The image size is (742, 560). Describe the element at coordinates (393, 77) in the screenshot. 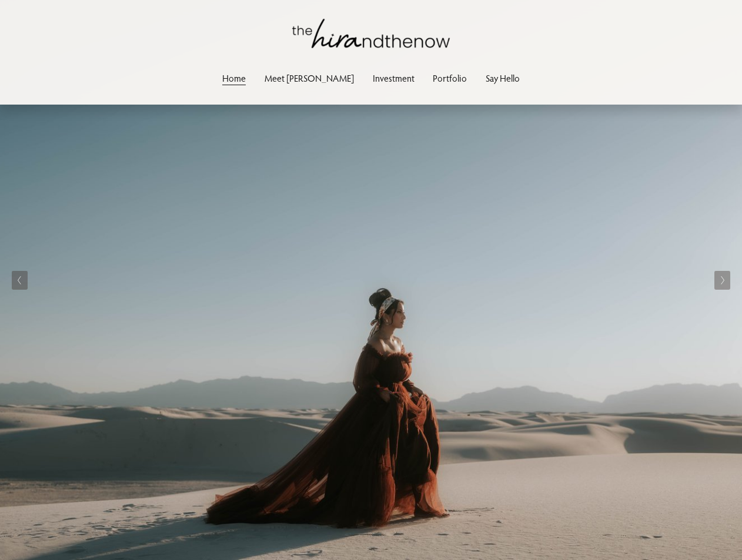

I see `a: Investment` at that location.